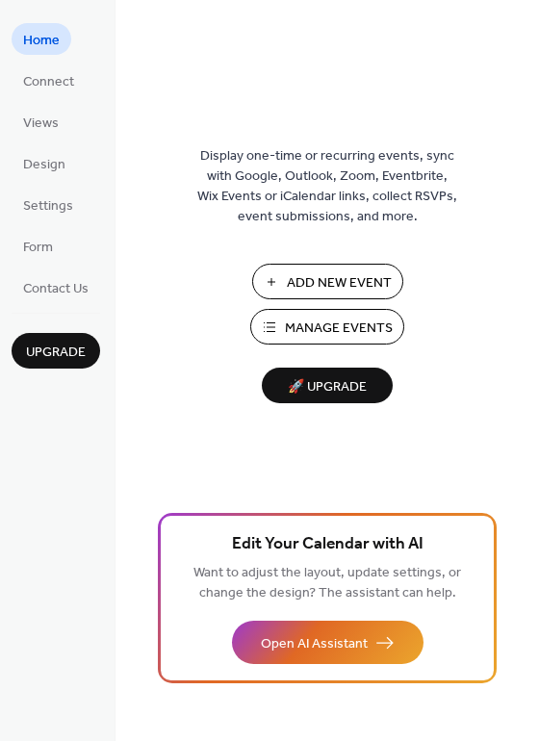 This screenshot has height=741, width=539. What do you see at coordinates (56, 287) in the screenshot?
I see `a: Contact Us` at bounding box center [56, 287].